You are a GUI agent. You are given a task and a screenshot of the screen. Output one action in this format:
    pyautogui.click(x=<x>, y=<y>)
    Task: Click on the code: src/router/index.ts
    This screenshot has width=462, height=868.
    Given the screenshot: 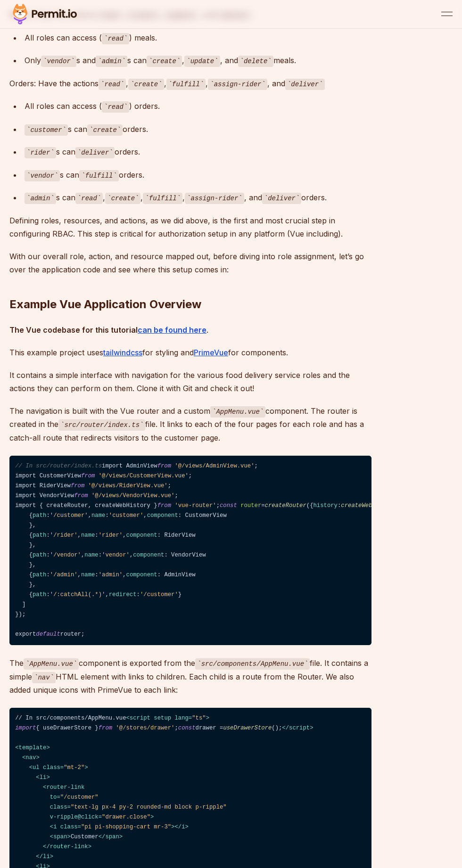 What is the action you would take?
    pyautogui.click(x=102, y=425)
    